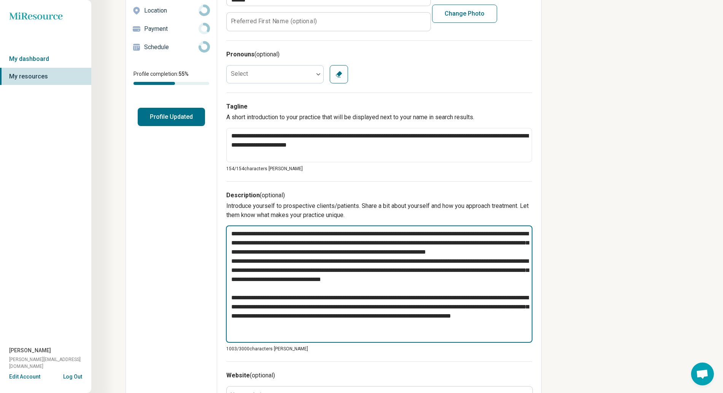  What do you see at coordinates (379, 117) in the screenshot?
I see `p: A short introduction to your practice that will be displayed next to your name in search results.` at bounding box center [379, 117].